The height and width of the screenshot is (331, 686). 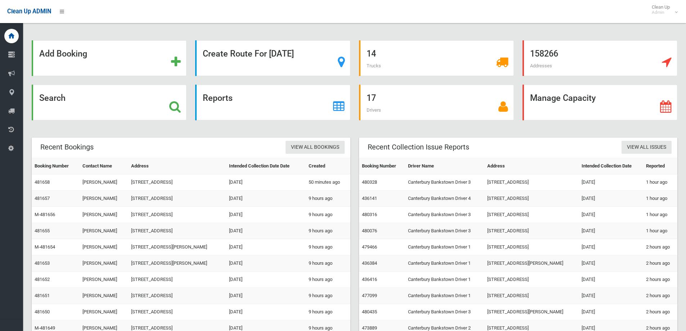 I want to click on a: M-481649, so click(x=45, y=328).